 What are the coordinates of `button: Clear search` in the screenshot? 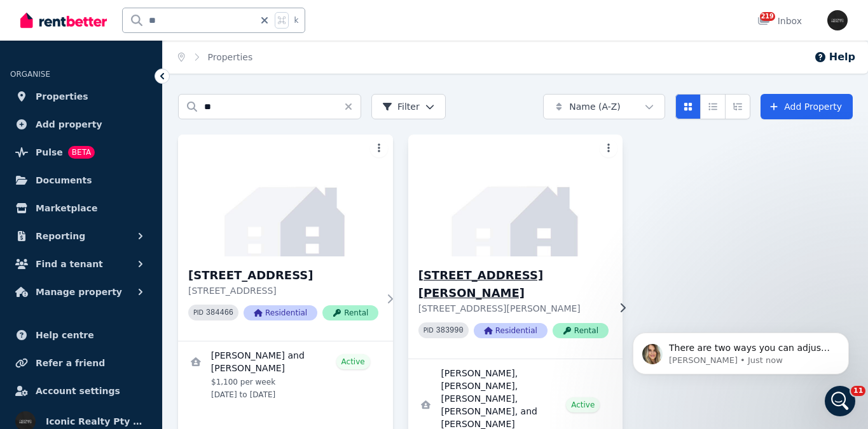 It's located at (352, 107).